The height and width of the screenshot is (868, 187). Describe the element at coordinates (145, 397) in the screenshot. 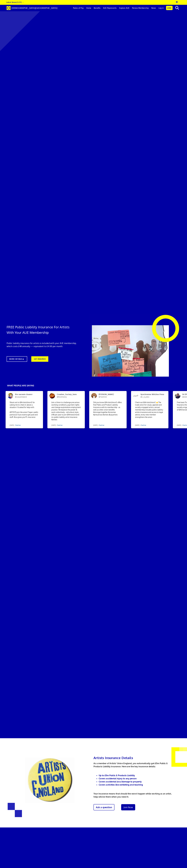

I see `span: @s_w_press` at that location.